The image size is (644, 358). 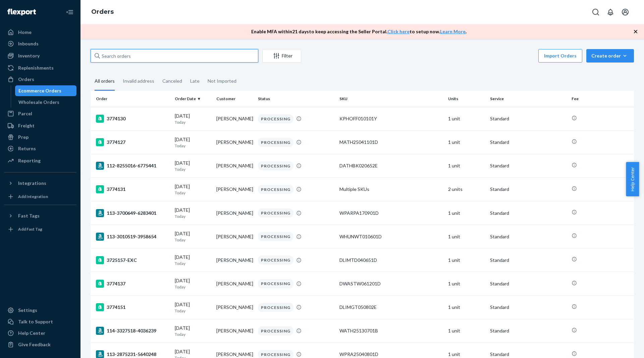 What do you see at coordinates (105, 81) in the screenshot?
I see `div: All orders` at bounding box center [105, 81].